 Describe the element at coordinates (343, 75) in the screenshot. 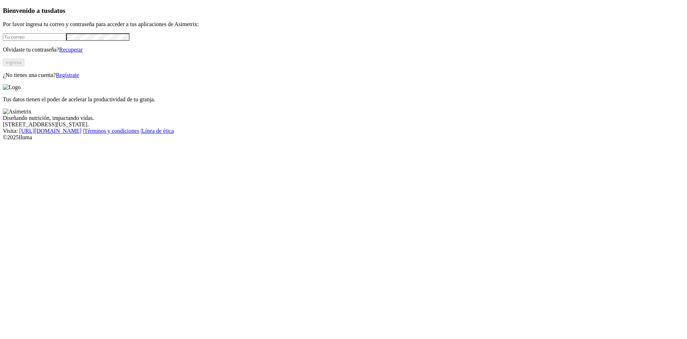

I see `p: ¿No tienes una cuenta?` at that location.